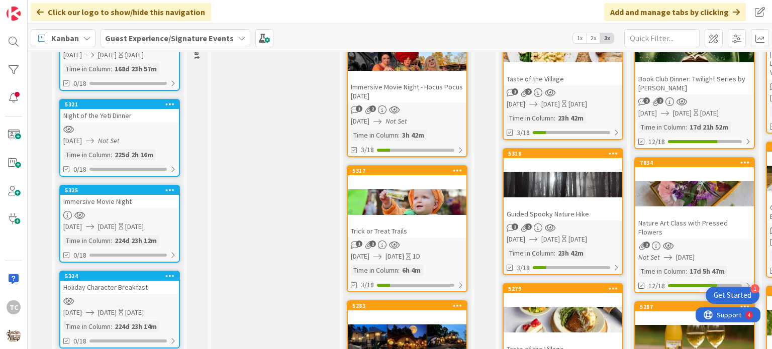 The height and width of the screenshot is (349, 772). What do you see at coordinates (53, 8) in the screenshot?
I see `div: 4` at bounding box center [53, 8].